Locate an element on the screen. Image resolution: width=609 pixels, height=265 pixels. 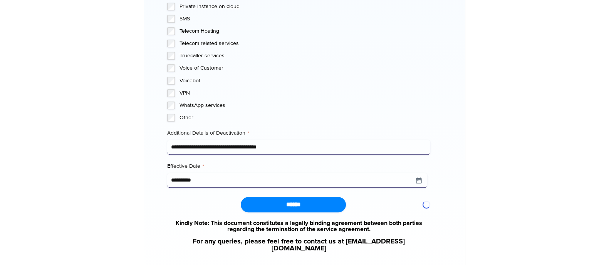
label: VPN is located at coordinates (304, 93).